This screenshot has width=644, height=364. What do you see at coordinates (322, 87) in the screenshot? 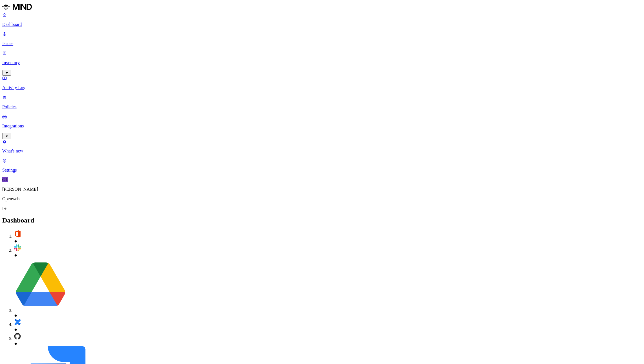
I see `p: Activity Log` at bounding box center [322, 87].